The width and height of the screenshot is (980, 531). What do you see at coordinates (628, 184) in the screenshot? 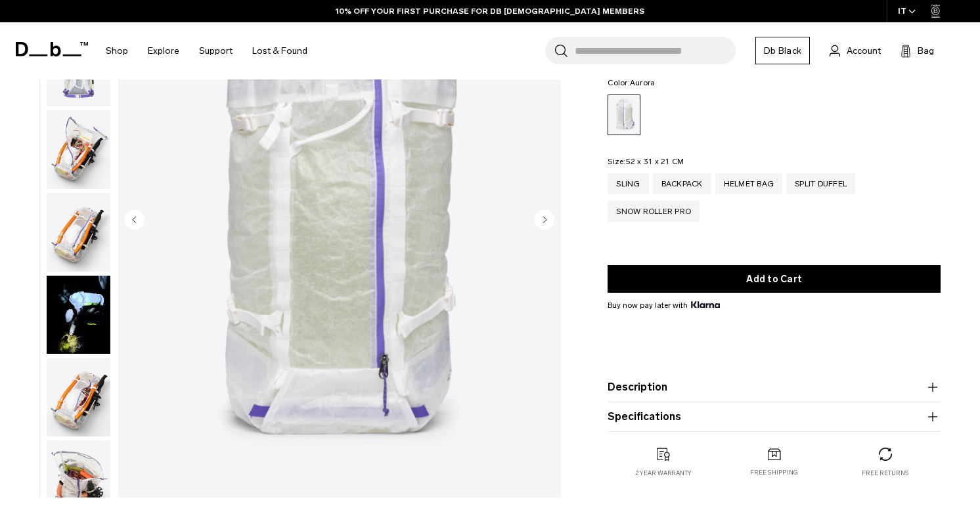
I see `a: Sling` at bounding box center [628, 184].